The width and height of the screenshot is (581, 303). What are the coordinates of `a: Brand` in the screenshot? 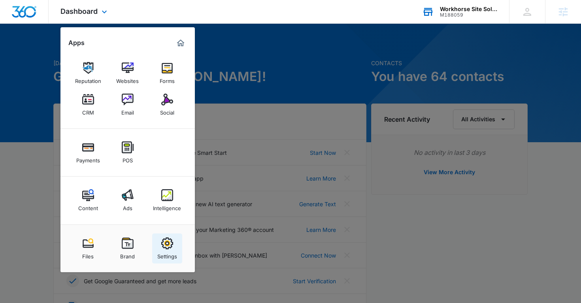 It's located at (128, 249).